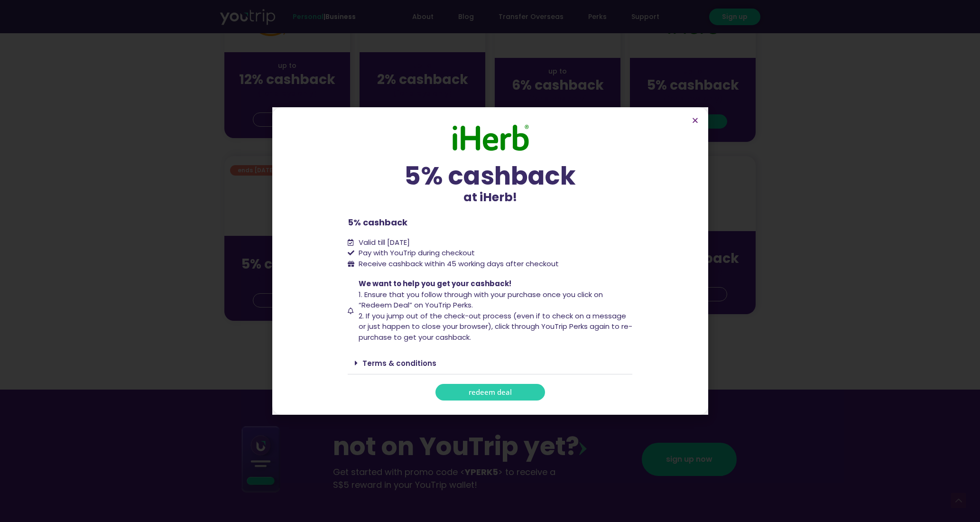  I want to click on span: 2. If you jump out of the check-out process (even if to check on a message or just happen to clos..., so click(495, 326).